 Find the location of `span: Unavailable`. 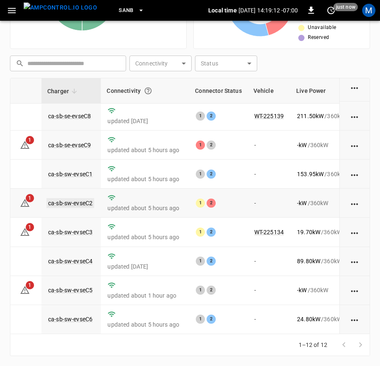

span: Unavailable is located at coordinates (322, 28).